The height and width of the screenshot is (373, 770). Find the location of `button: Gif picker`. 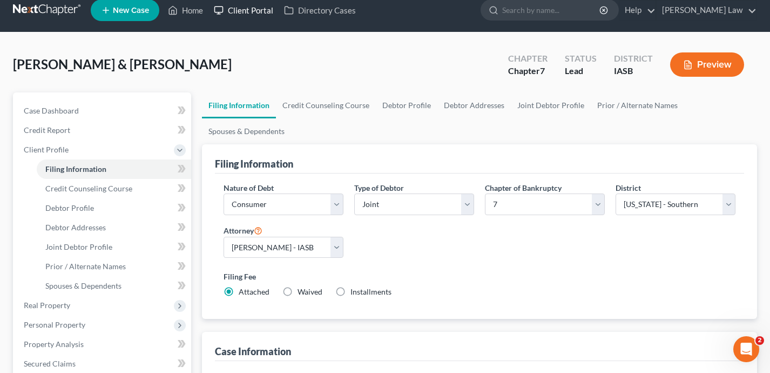

button: Gif picker is located at coordinates (38, 294).